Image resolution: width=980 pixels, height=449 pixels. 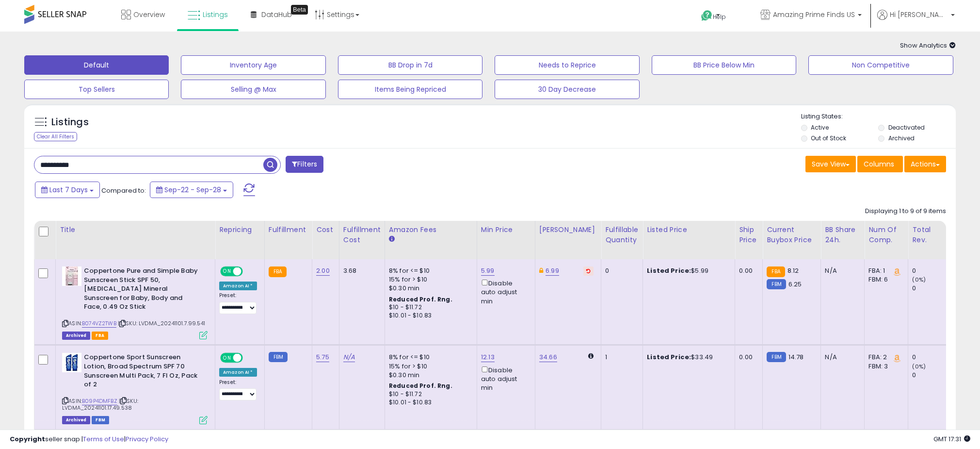 I want to click on a: 5.99, so click(x=488, y=271).